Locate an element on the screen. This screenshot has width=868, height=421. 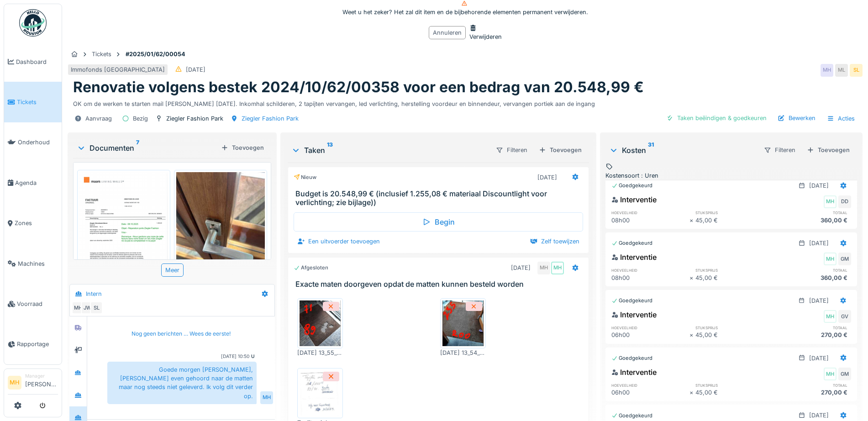
div: 270,00 € is located at coordinates (812, 334).